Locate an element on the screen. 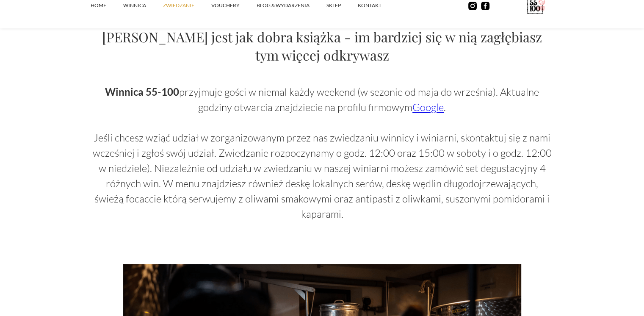  a: Google is located at coordinates (428, 107).